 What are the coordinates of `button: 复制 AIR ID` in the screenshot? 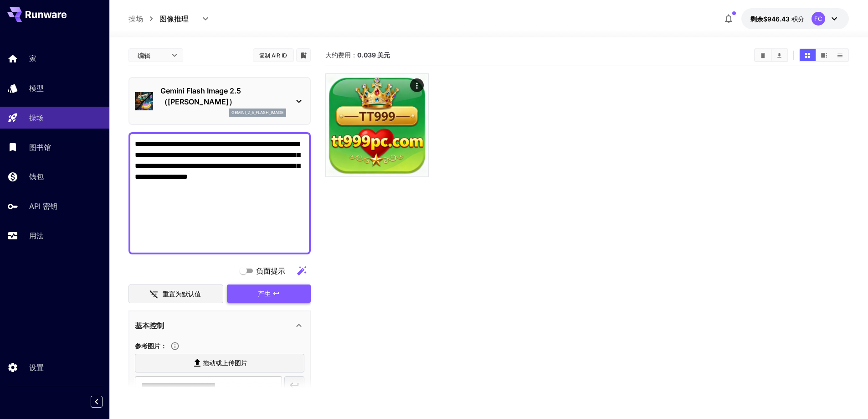 It's located at (273, 55).